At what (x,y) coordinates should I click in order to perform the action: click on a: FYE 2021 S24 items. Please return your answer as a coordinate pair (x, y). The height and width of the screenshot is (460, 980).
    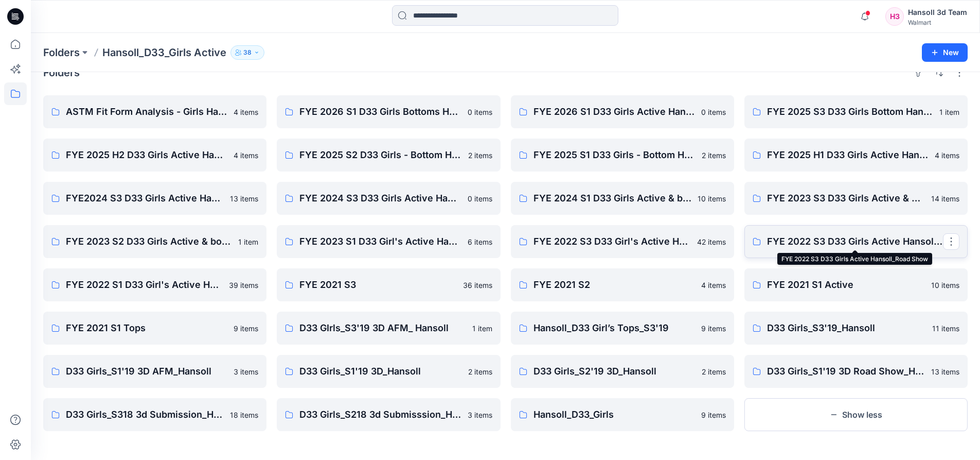
    Looking at the image, I should click on (623, 285).